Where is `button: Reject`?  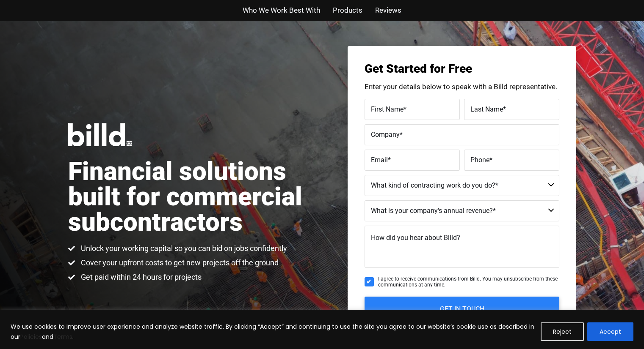
button: Reject is located at coordinates (562, 332).